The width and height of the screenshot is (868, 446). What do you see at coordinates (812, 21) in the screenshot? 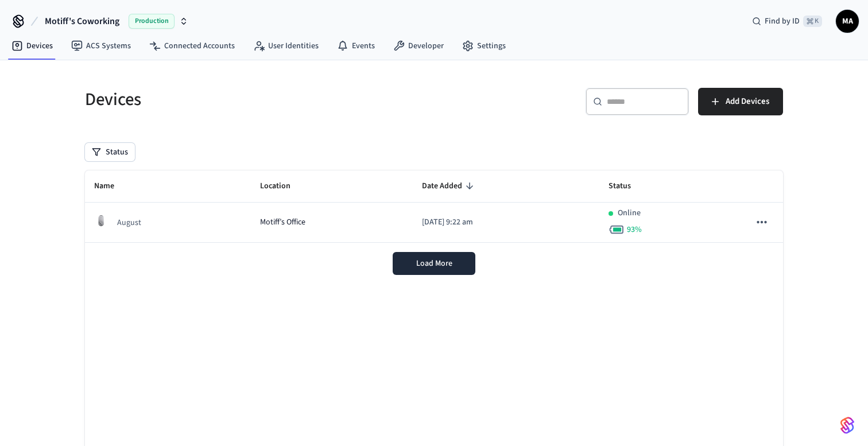
I see `span: ⌘ K` at bounding box center [812, 21].